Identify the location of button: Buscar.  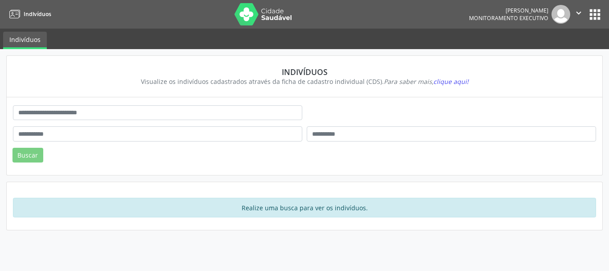
(28, 155).